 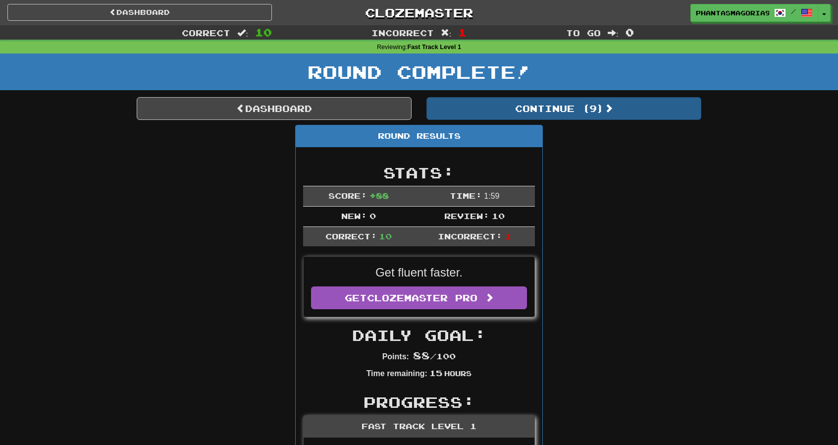 I want to click on strong: Points:, so click(x=396, y=356).